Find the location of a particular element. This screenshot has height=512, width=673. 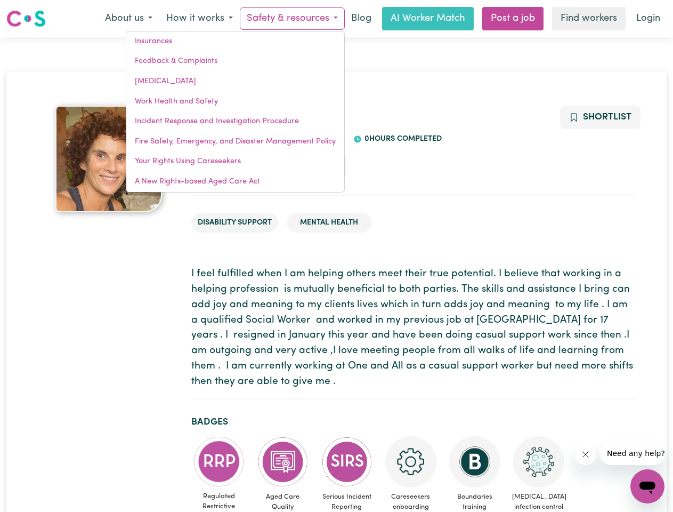

a: Your Rights Using Careseekers is located at coordinates (235, 162).